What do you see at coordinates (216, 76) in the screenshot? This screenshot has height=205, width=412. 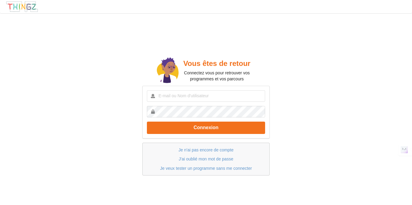 I see `p: Connectez vous pour retrouver vos programmes et vos parcours` at bounding box center [216, 76].